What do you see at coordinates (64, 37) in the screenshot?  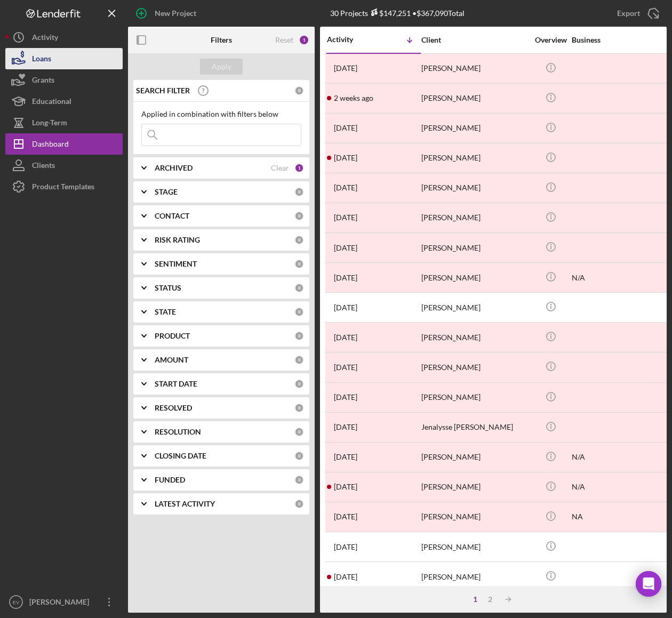 I see `button: Activity` at bounding box center [64, 37].